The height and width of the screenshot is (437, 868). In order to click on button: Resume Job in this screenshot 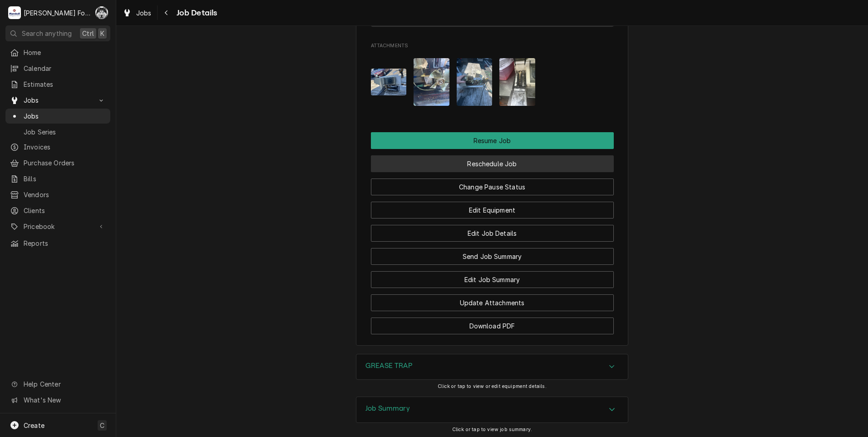, I will do `click(492, 140)`.